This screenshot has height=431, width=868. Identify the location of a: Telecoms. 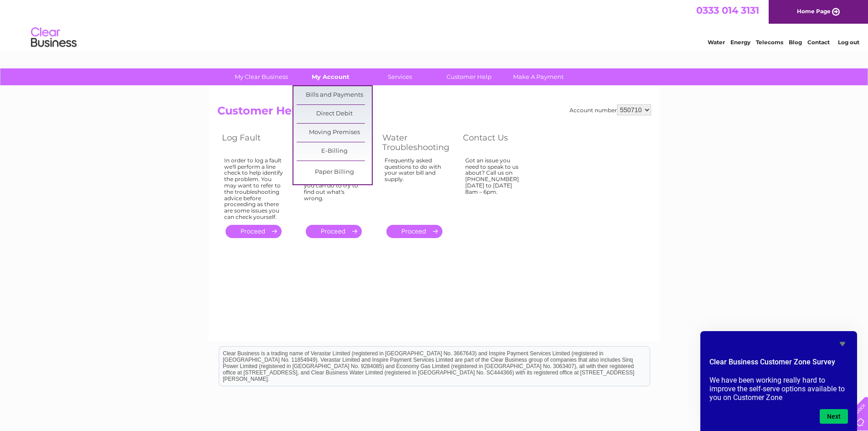
(769, 42).